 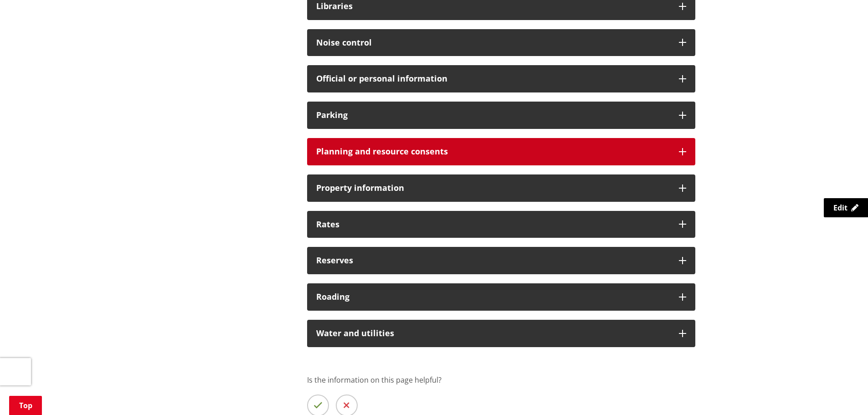 I want to click on h3: Property information, so click(x=493, y=188).